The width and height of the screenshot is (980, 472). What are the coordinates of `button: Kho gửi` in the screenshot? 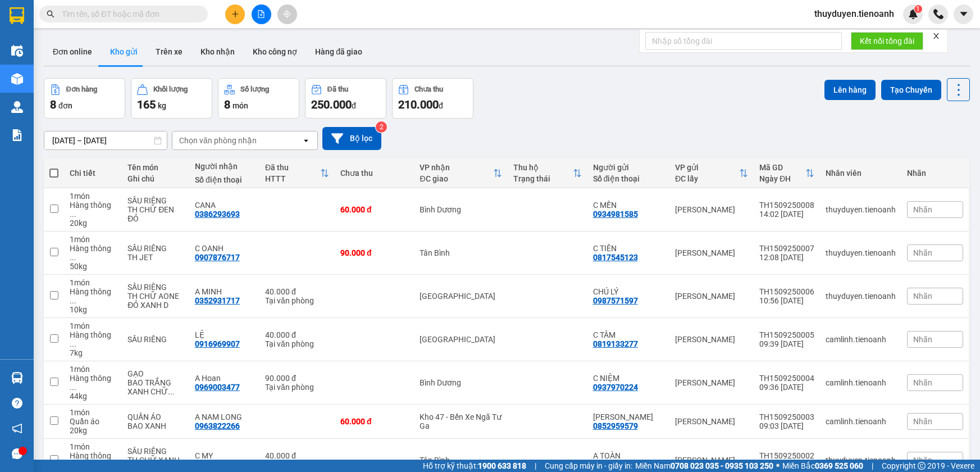 It's located at (123, 52).